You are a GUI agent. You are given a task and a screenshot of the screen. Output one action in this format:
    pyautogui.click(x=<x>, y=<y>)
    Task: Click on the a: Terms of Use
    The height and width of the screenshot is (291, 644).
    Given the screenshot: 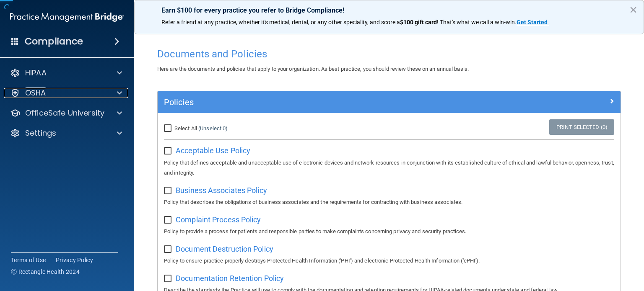 What is the action you would take?
    pyautogui.click(x=28, y=260)
    